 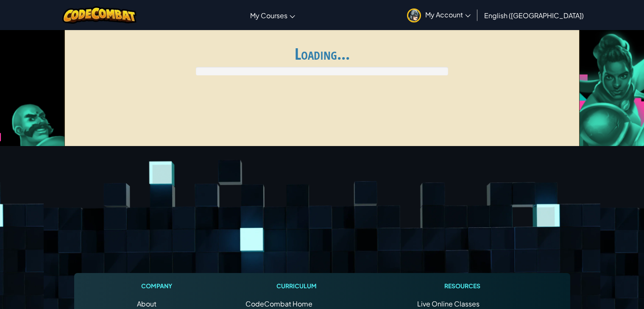 I want to click on a: About, so click(x=147, y=304).